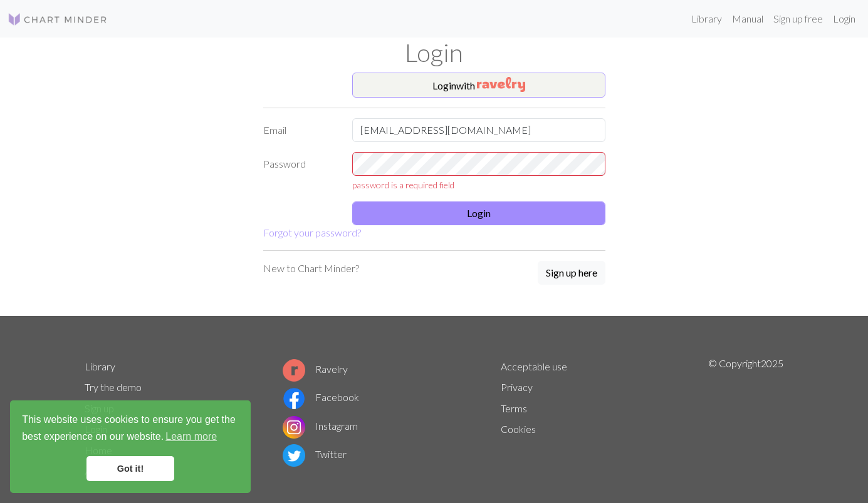 The height and width of the screenshot is (503, 868). What do you see at coordinates (314, 454) in the screenshot?
I see `a: Twitter` at bounding box center [314, 454].